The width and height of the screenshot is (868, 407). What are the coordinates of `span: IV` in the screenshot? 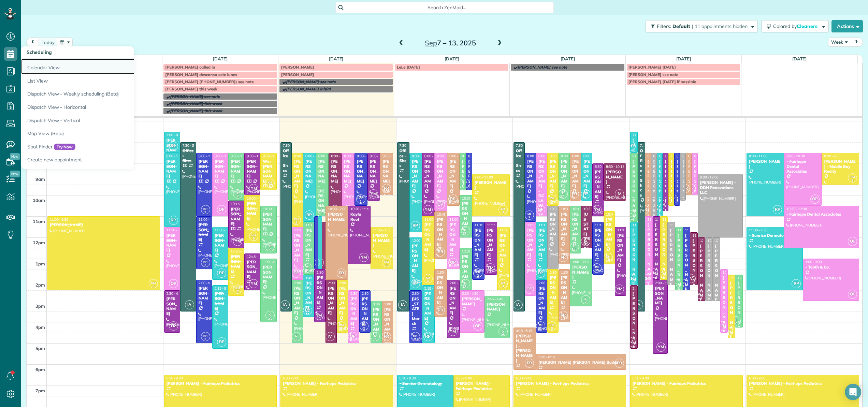 It's located at (620, 193).